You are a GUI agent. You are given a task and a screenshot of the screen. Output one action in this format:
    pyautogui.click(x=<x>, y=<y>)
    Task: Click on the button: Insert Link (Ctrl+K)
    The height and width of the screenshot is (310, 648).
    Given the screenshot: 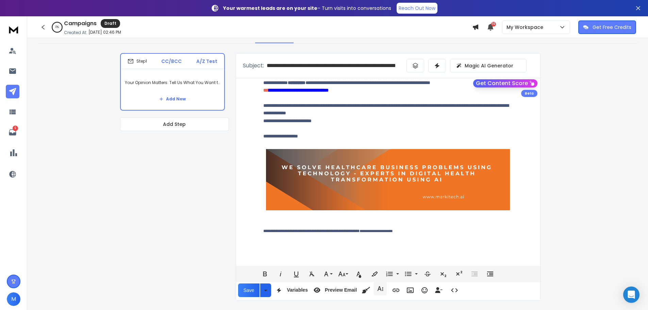 What is the action you would take?
    pyautogui.click(x=396, y=290)
    